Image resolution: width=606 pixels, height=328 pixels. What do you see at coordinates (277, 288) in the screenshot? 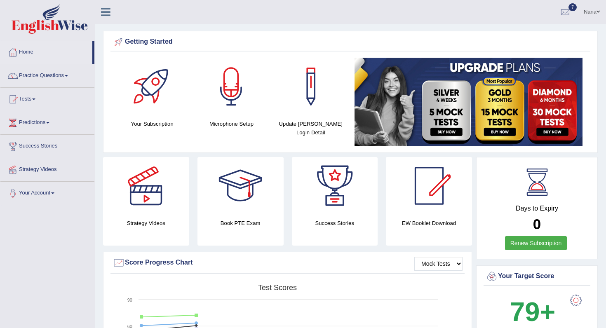
I see `tspan: Test scores` at bounding box center [277, 288].